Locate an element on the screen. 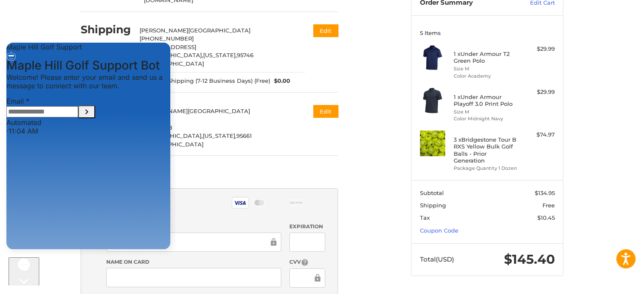  span: Shipping is located at coordinates (433, 205).